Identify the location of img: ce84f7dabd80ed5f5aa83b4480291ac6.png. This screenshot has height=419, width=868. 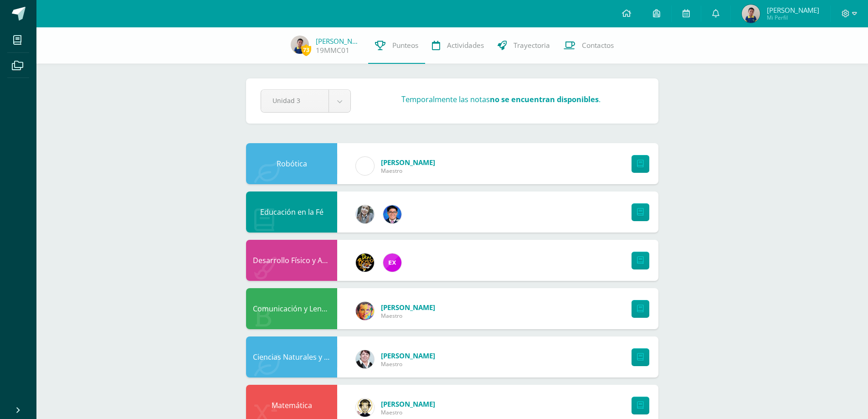
(392, 262).